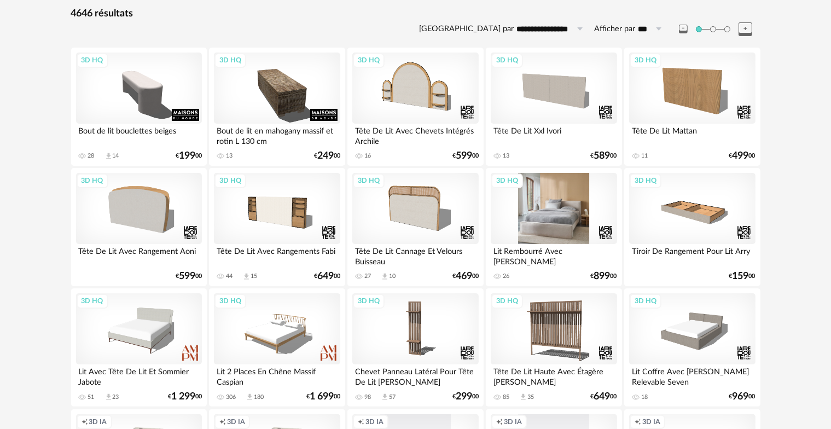 Image resolution: width=831 pixels, height=429 pixels. What do you see at coordinates (139, 135) in the screenshot?
I see `div: Bout de lit bouclettes beiges` at bounding box center [139, 135].